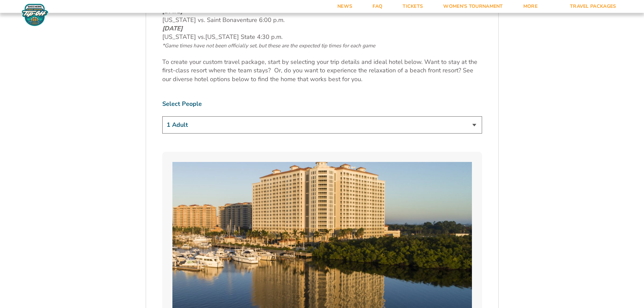 The image size is (644, 308). Describe the element at coordinates (202, 37) in the screenshot. I see `span: vs.` at that location.